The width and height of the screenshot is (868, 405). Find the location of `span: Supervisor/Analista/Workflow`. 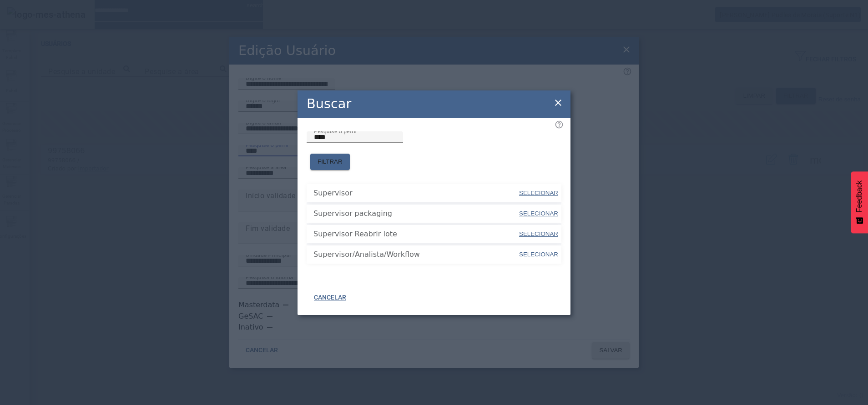

span: Supervisor/Analista/Workflow is located at coordinates (416, 255).